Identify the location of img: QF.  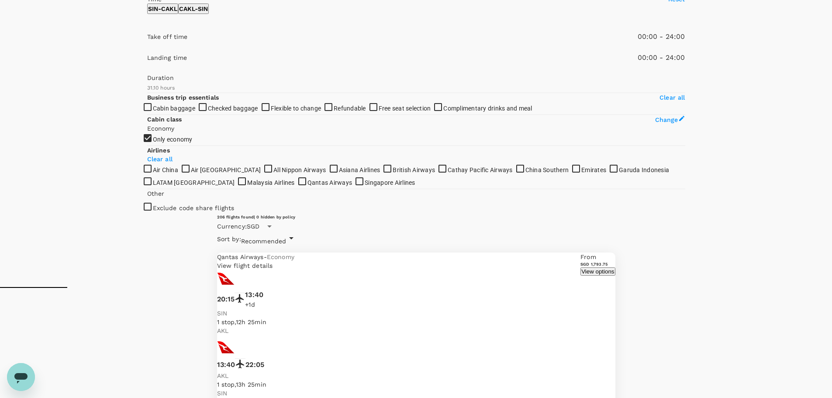
(226, 347).